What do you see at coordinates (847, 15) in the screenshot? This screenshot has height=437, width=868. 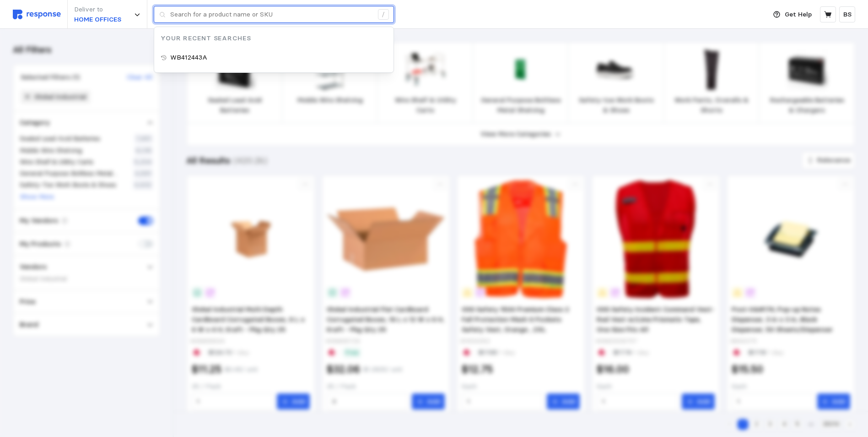 I see `p: BS` at bounding box center [847, 15].